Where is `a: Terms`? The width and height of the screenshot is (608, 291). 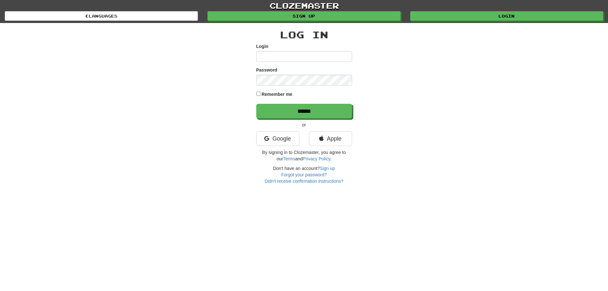
a: Terms is located at coordinates (289, 159).